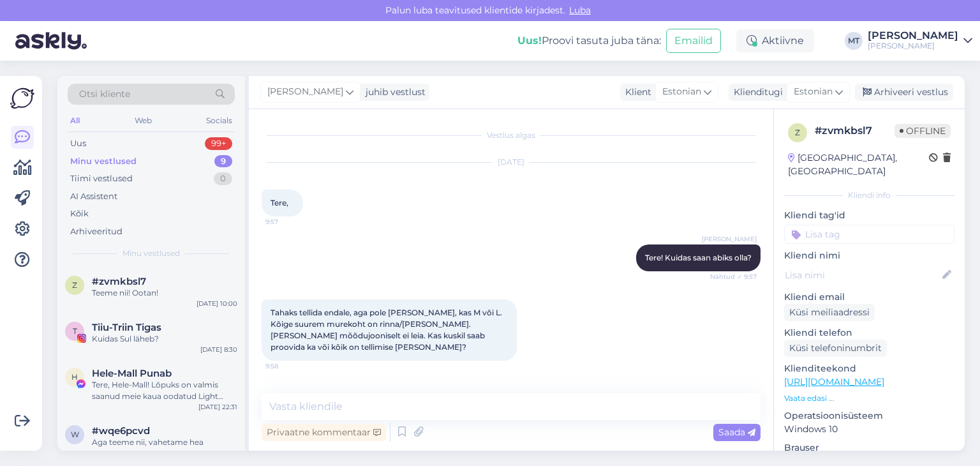 Image resolution: width=980 pixels, height=466 pixels. I want to click on div: # zvmkbsl7, so click(855, 130).